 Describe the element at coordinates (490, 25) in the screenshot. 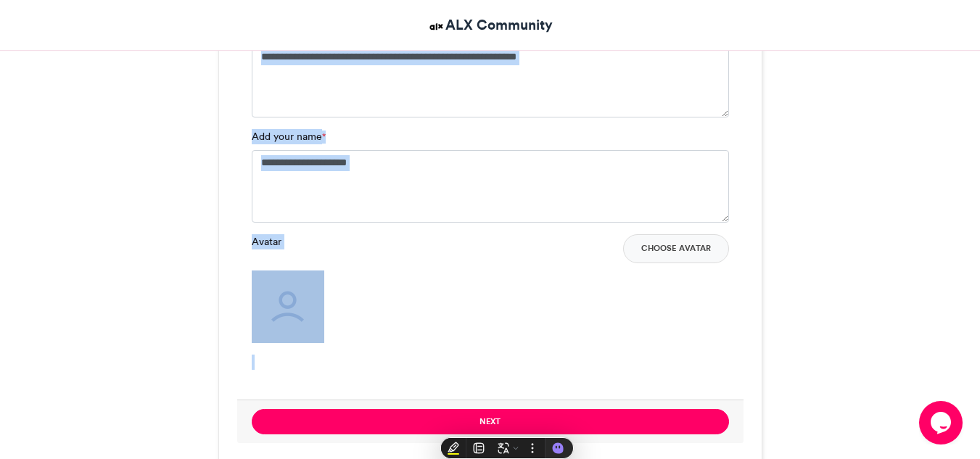

I see `a: ALX Community` at that location.